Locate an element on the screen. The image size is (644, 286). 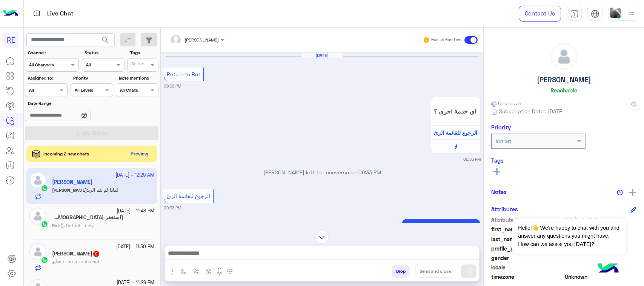
button: Apply Filters is located at coordinates (92, 133).